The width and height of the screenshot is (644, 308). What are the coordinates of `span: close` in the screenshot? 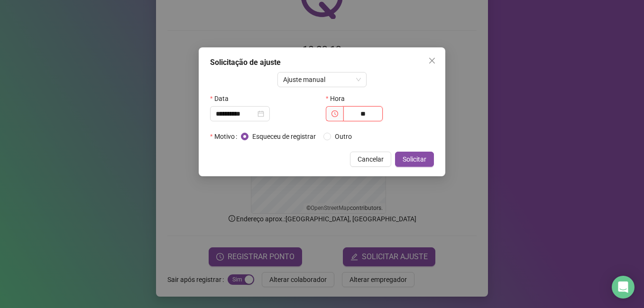 It's located at (432, 61).